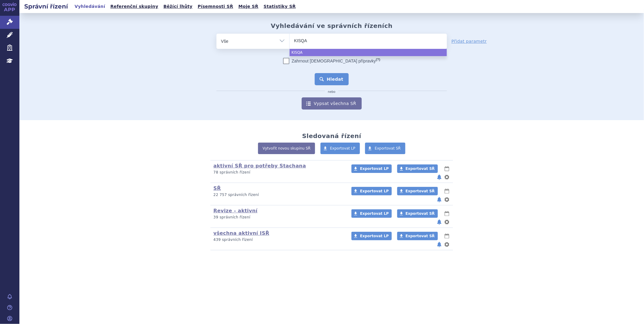 The image size is (644, 324). What do you see at coordinates (279, 7) in the screenshot?
I see `a: Statistiky SŘ` at bounding box center [279, 7].